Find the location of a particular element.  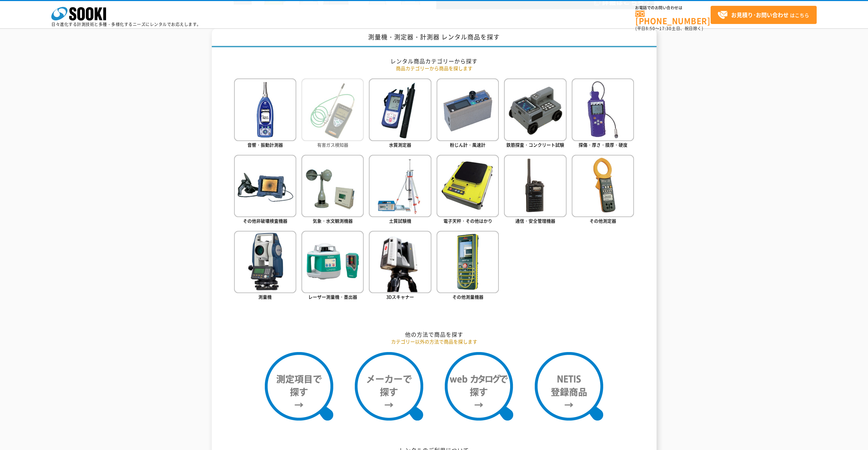

p: 商品カテゴリーから商品を探します is located at coordinates (434, 68).